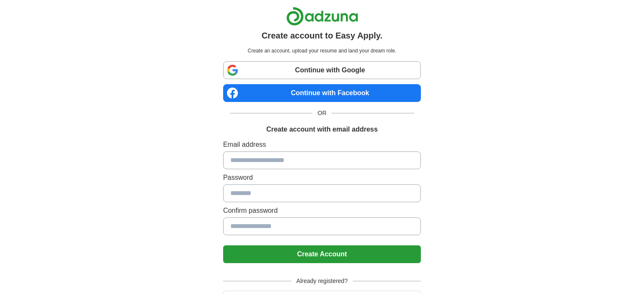 This screenshot has height=294, width=644. Describe the element at coordinates (322, 129) in the screenshot. I see `h1: Create account with email address` at that location.